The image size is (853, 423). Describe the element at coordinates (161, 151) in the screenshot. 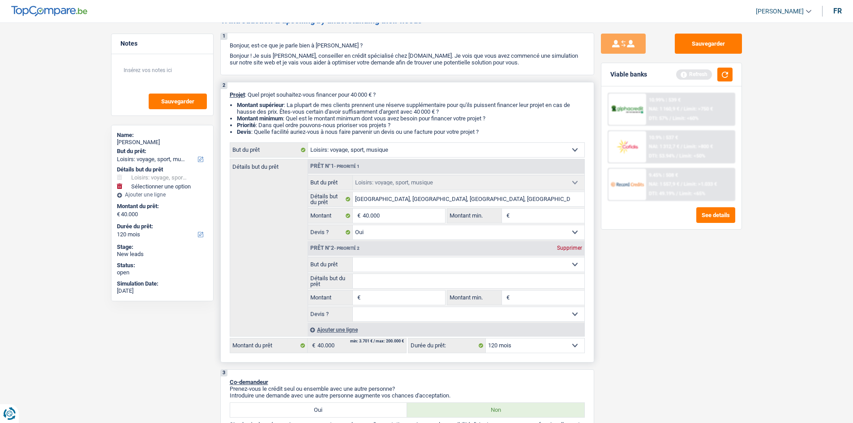

I see `label: But du prêt:` at that location.